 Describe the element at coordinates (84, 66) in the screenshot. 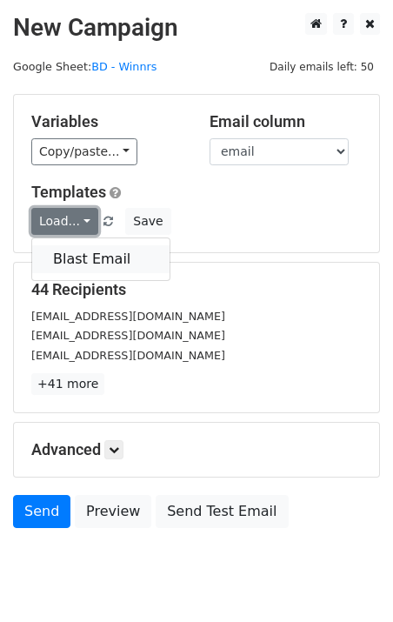

I see `small: Google Sheet:` at that location.